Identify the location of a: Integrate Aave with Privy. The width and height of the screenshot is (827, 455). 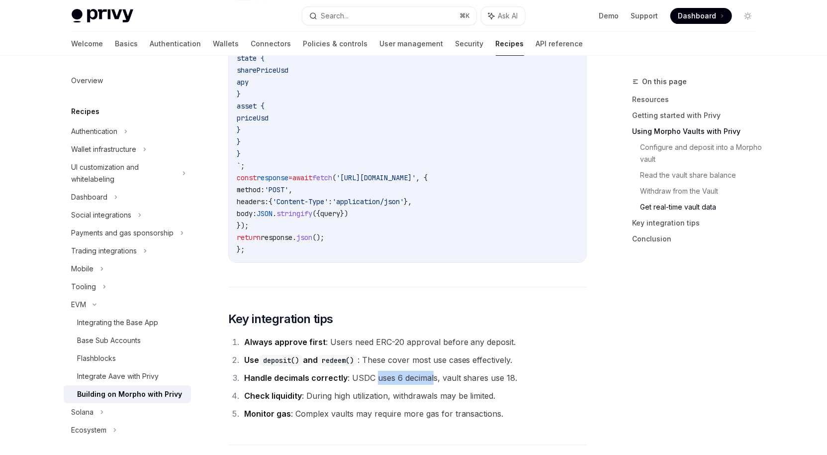
(127, 376).